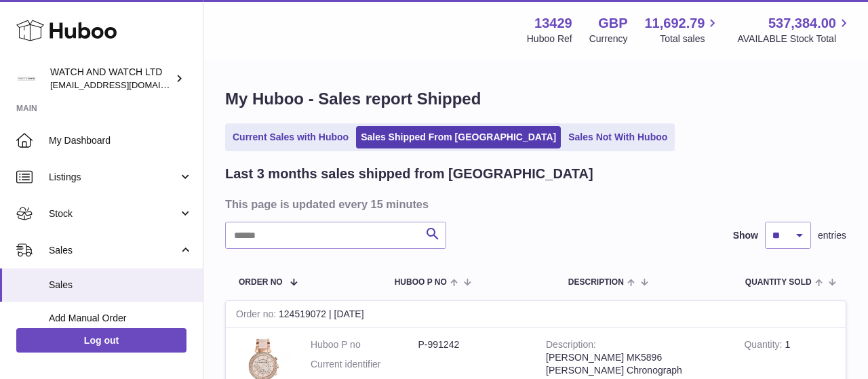 The width and height of the screenshot is (868, 379). I want to click on strong: Quantity, so click(765, 347).